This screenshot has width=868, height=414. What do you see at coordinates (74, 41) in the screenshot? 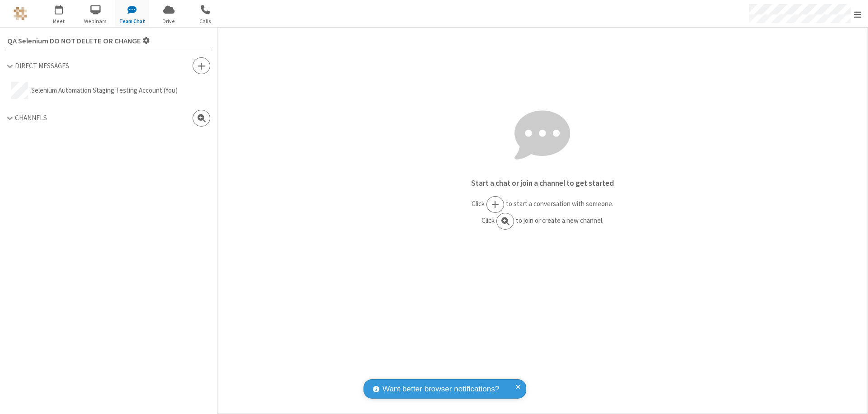
I see `span: QA Selenium DO NOT DELETE OR CHANGE` at bounding box center [74, 41].